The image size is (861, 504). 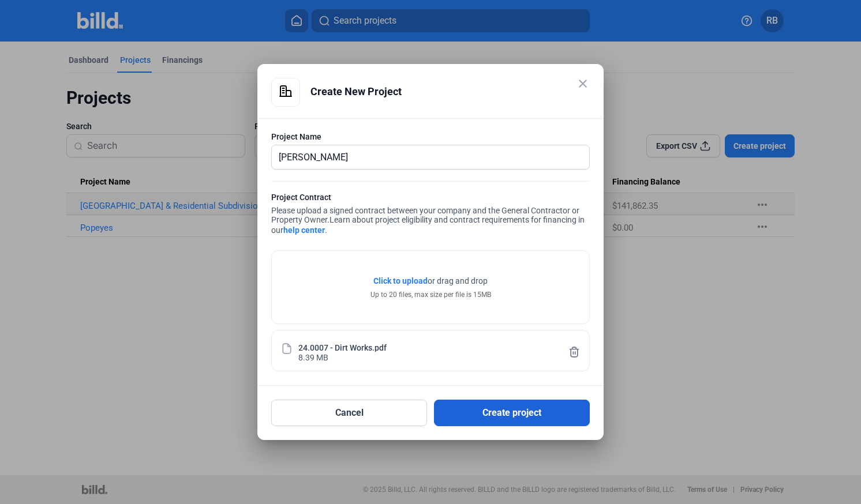 I want to click on div: Project Contract, so click(x=430, y=199).